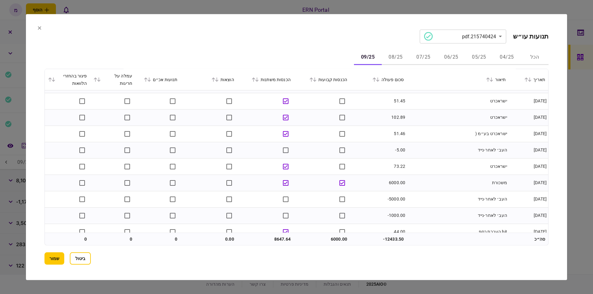 This screenshot has width=593, height=294. I want to click on td: -1000.00, so click(378, 216).